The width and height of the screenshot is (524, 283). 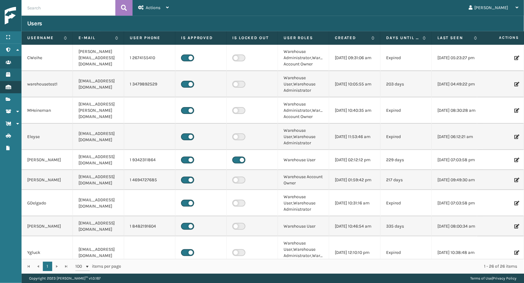 What do you see at coordinates (454, 38) in the screenshot?
I see `label: Last Seen` at bounding box center [454, 38].